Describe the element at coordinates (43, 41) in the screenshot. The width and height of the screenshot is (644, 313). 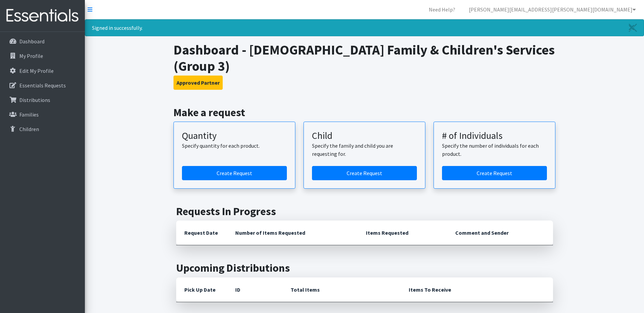
I see `a: Dashboard` at that location.